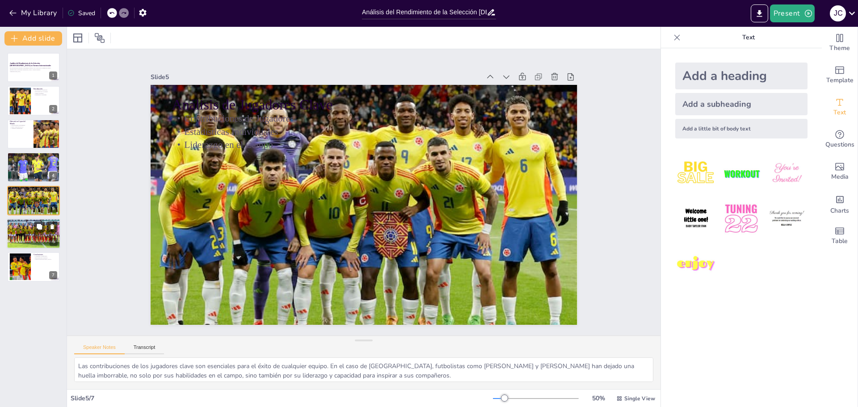 The width and height of the screenshot is (858, 407). Describe the element at coordinates (787, 219) in the screenshot. I see `img: 6.jpeg` at that location.